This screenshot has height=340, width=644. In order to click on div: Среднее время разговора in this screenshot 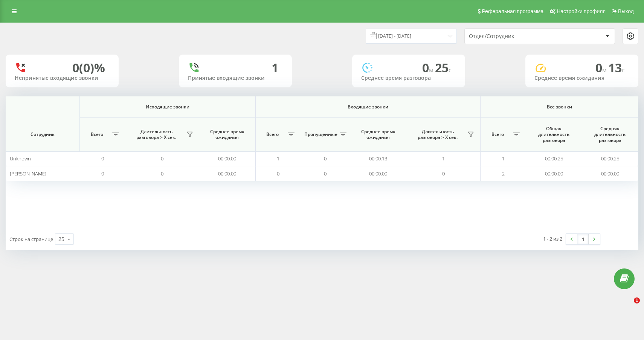, I will do `click(408, 78)`.